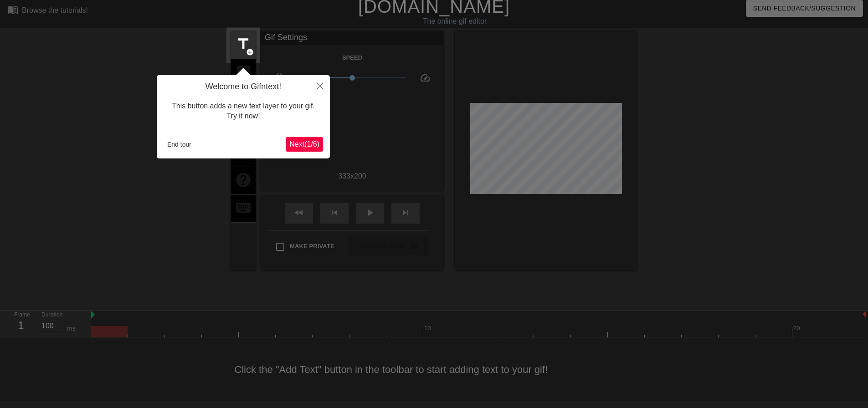 The height and width of the screenshot is (408, 868). I want to click on button: Close, so click(320, 86).